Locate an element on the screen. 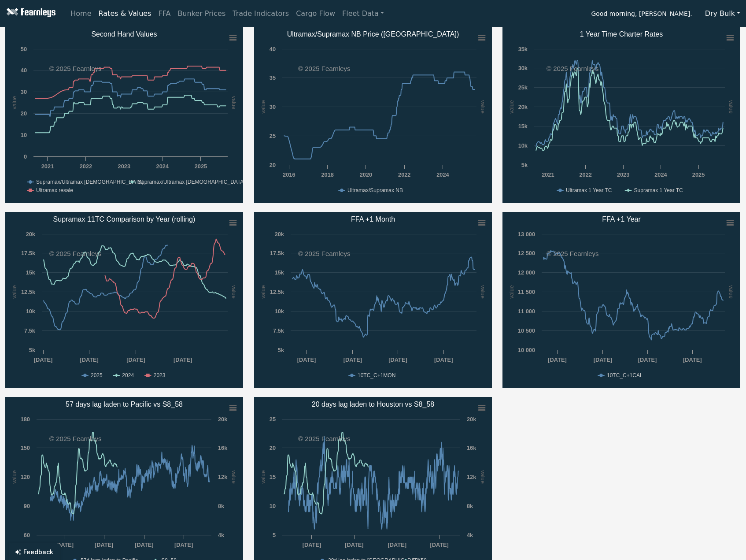 Image resolution: width=746 pixels, height=560 pixels. text: FFA +1 Year is located at coordinates (622, 219).